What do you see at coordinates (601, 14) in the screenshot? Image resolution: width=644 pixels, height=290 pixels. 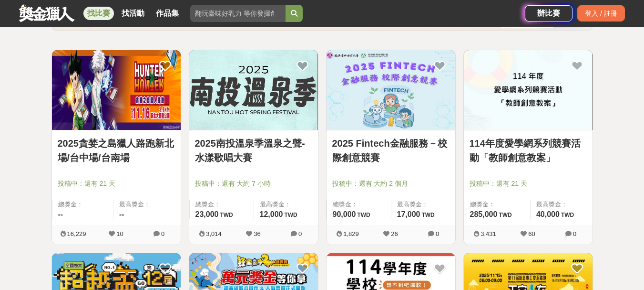 I see `div: 登入 / 註冊` at bounding box center [601, 14].